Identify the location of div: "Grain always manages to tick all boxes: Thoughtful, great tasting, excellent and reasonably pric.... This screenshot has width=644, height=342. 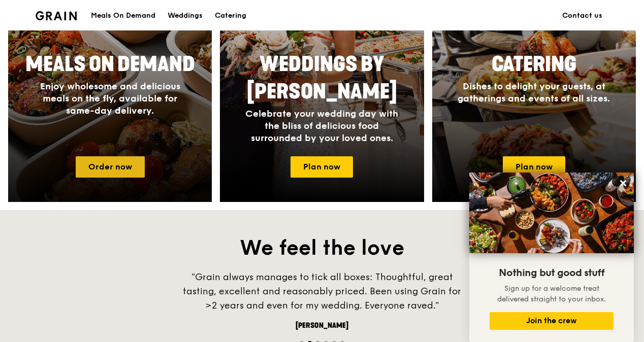
(322, 291).